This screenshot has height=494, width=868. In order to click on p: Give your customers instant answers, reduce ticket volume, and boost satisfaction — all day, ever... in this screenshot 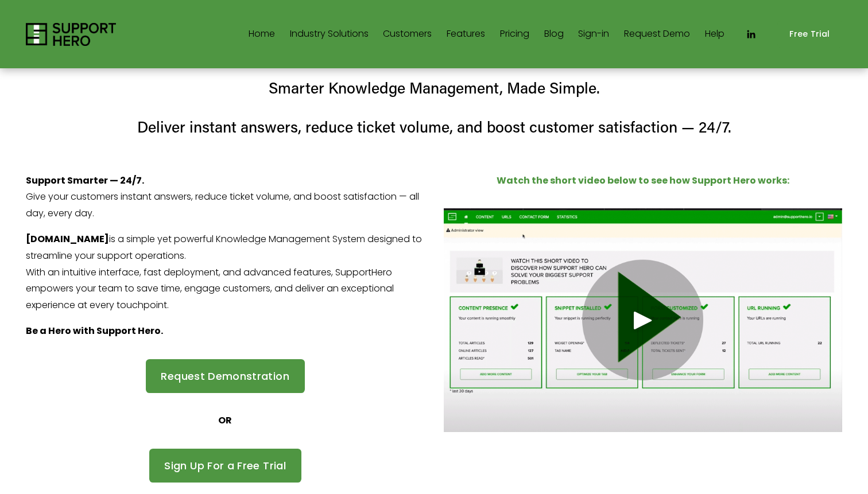, I will do `click(225, 197)`.